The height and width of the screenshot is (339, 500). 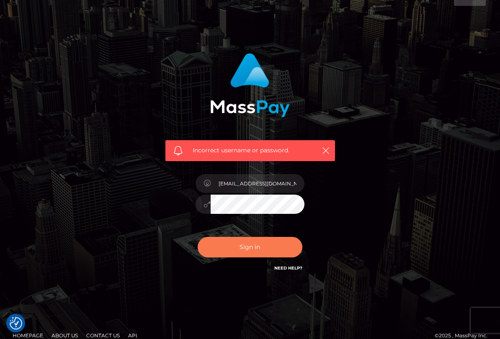 What do you see at coordinates (250, 247) in the screenshot?
I see `button: Sign in` at bounding box center [250, 247].